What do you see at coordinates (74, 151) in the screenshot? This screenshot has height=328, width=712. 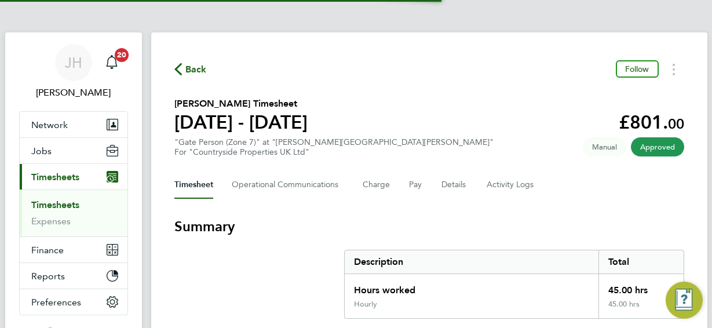 I see `button: Jobs` at bounding box center [74, 151].